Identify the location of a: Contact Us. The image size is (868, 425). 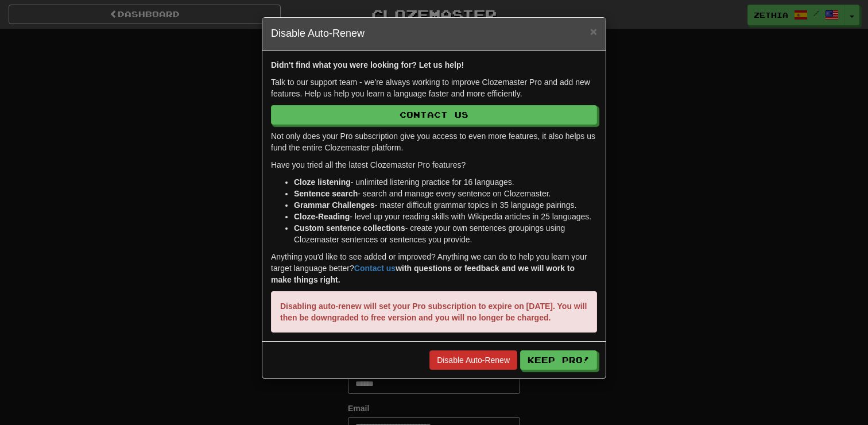
(434, 115).